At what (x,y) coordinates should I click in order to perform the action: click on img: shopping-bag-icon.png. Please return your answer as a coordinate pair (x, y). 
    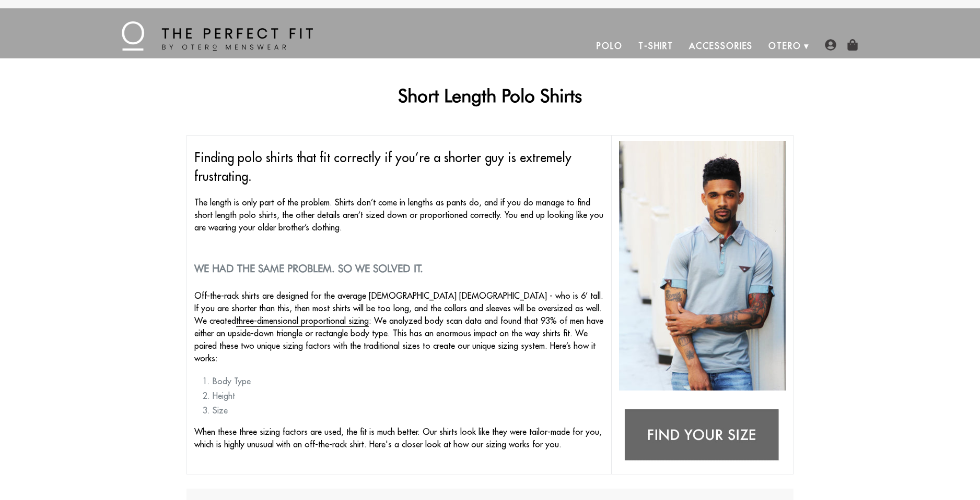
    Looking at the image, I should click on (852, 45).